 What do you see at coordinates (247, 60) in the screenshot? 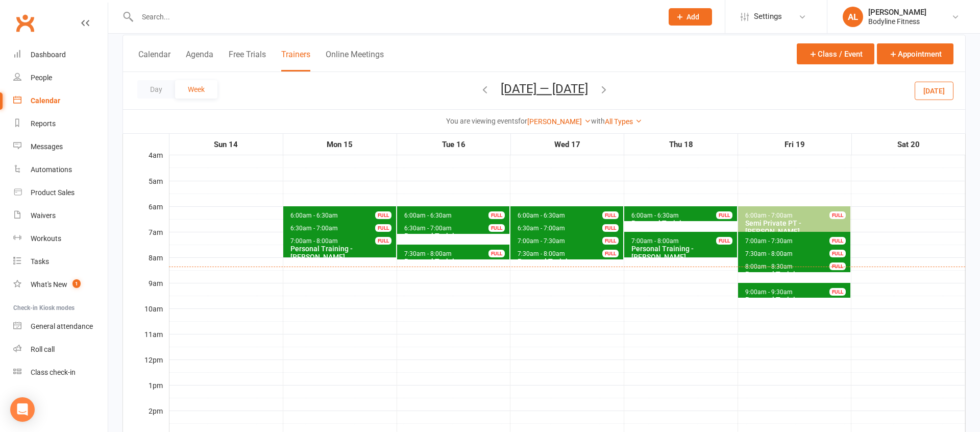
I see `button: Free Trials` at bounding box center [247, 60].